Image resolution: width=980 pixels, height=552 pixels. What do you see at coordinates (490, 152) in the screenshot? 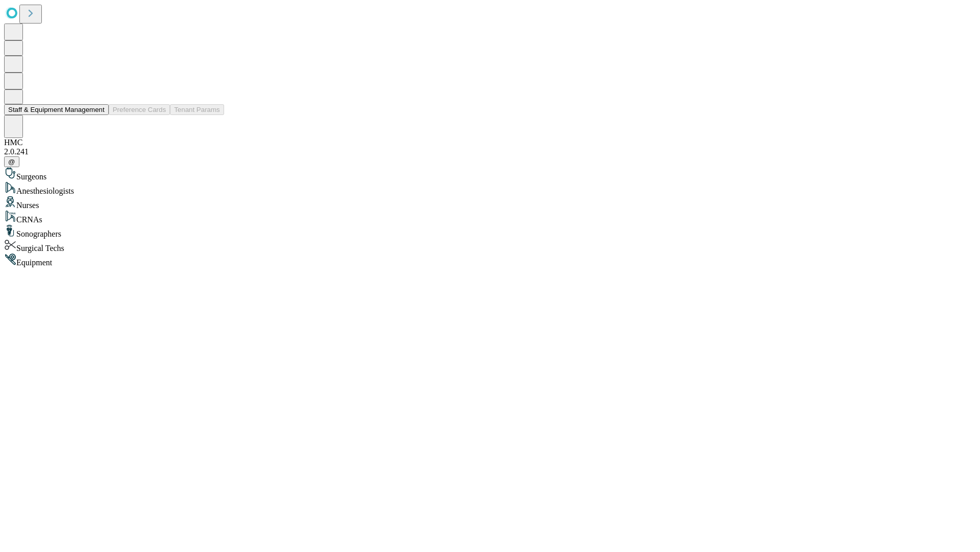
I see `div: 2.0.241` at bounding box center [490, 152].